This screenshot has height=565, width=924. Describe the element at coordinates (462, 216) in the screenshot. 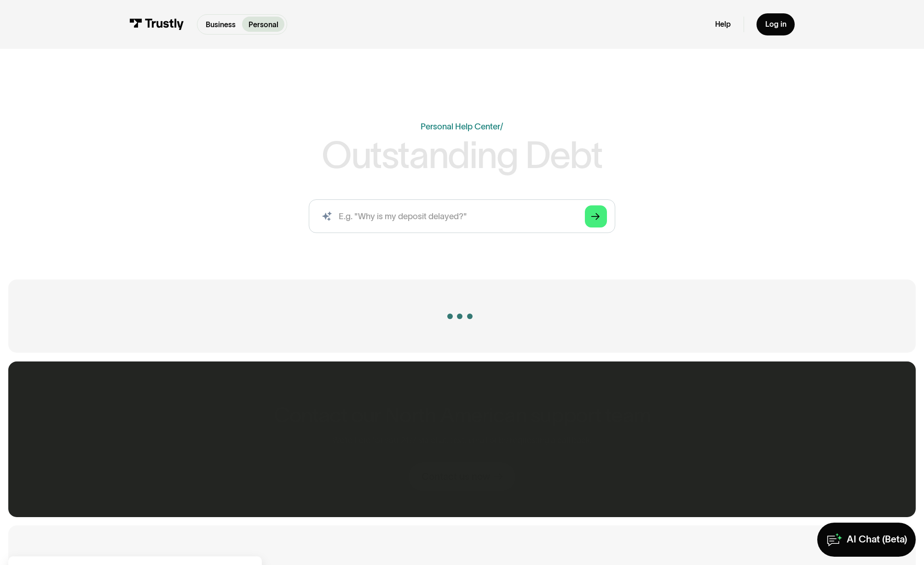

I see `form: Search` at that location.